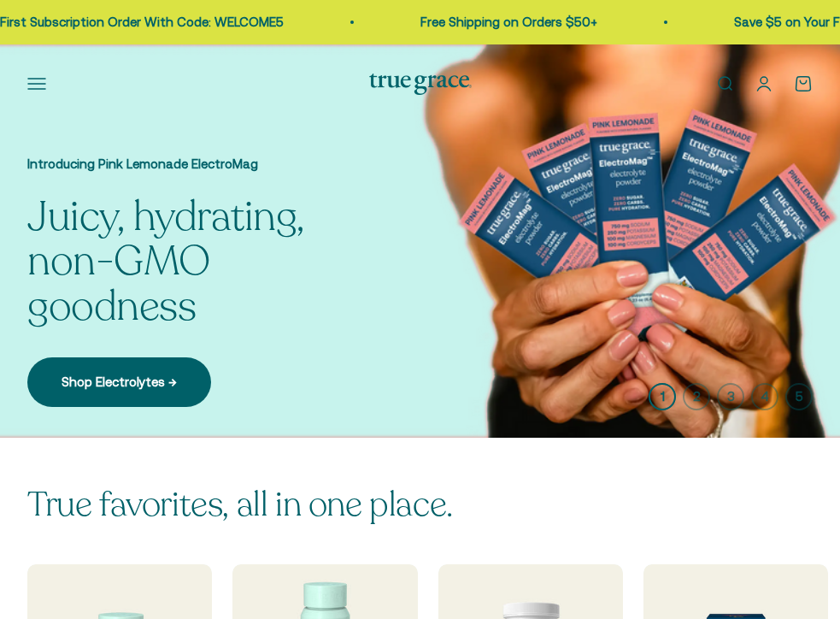 The height and width of the screenshot is (619, 840). I want to click on button: 5, so click(799, 397).